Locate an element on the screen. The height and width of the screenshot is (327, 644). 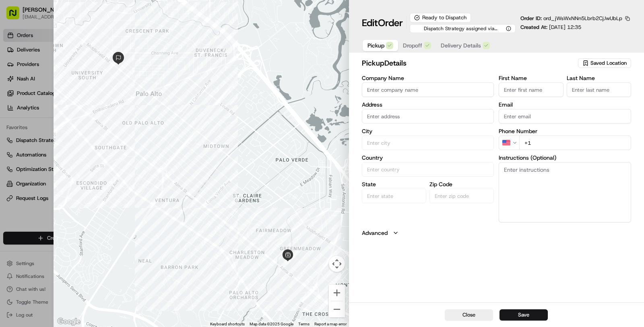
div: Ready to Dispatch is located at coordinates (440, 18).